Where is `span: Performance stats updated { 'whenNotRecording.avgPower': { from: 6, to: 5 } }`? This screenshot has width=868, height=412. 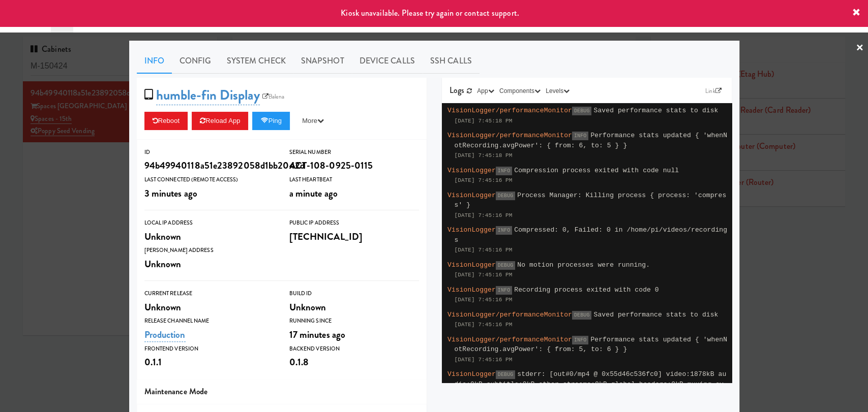 span: Performance stats updated { 'whenNotRecording.avgPower': { from: 6, to: 5 } } is located at coordinates (591, 140).